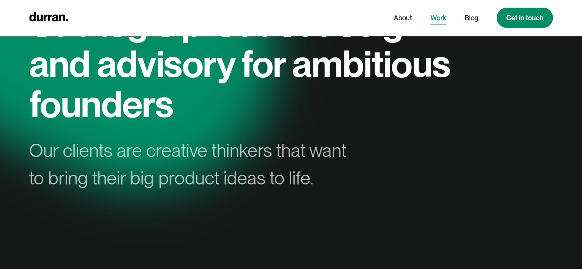 Image resolution: width=582 pixels, height=269 pixels. Describe the element at coordinates (524, 18) in the screenshot. I see `a: Get in touch` at that location.